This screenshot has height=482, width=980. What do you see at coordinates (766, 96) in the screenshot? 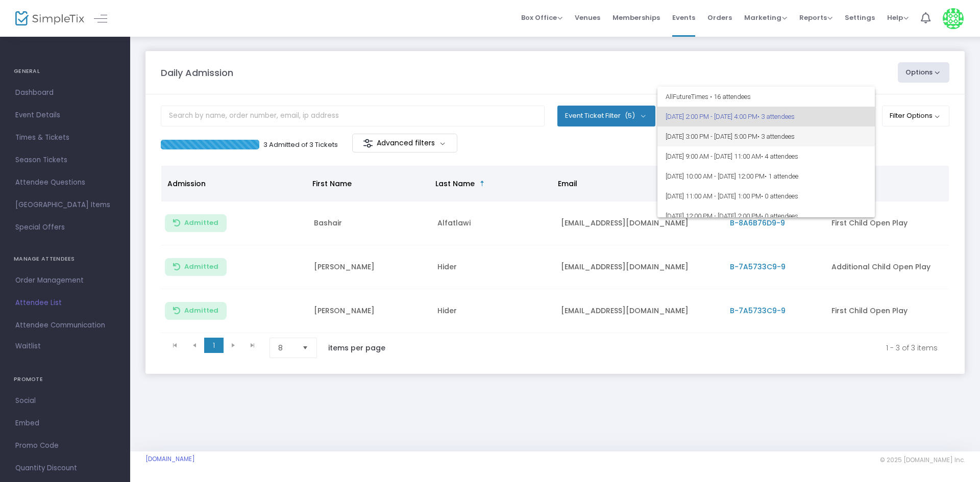
I see `span: All Future Times • 16 attendees` at bounding box center [766, 96].